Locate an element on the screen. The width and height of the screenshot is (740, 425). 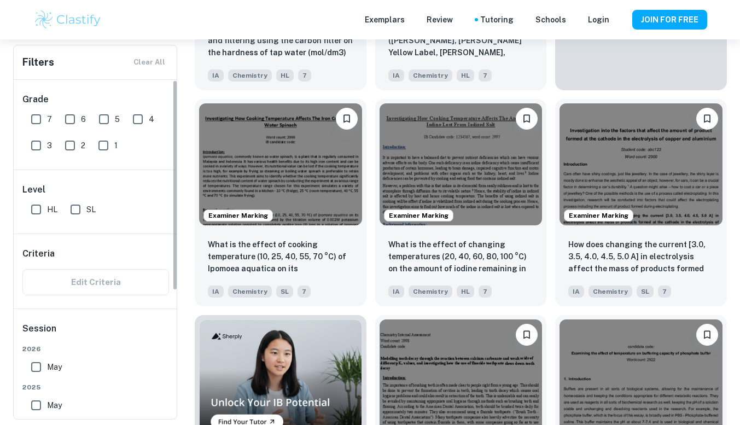
span: 2026 is located at coordinates (96, 349).